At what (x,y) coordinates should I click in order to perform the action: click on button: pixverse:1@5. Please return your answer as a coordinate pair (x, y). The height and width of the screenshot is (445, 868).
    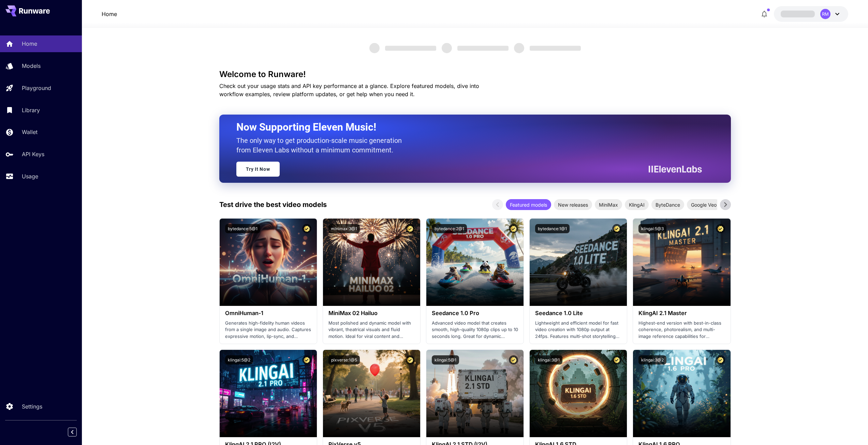
    Looking at the image, I should click on (344, 360).